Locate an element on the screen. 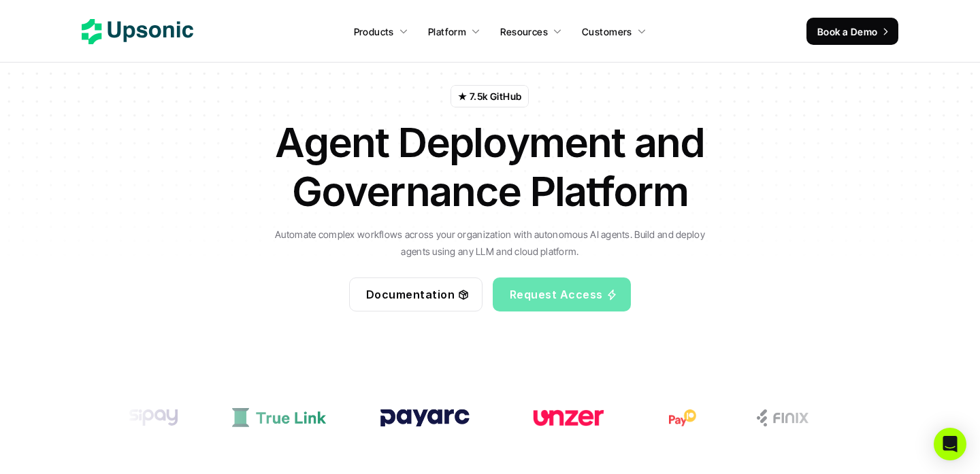  p: Book a Demo is located at coordinates (848, 31).